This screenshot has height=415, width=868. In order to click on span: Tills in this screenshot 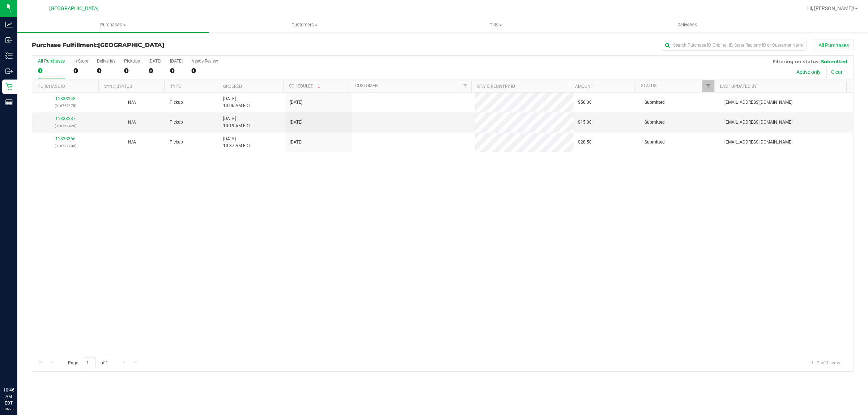, I will do `click(495, 25)`.